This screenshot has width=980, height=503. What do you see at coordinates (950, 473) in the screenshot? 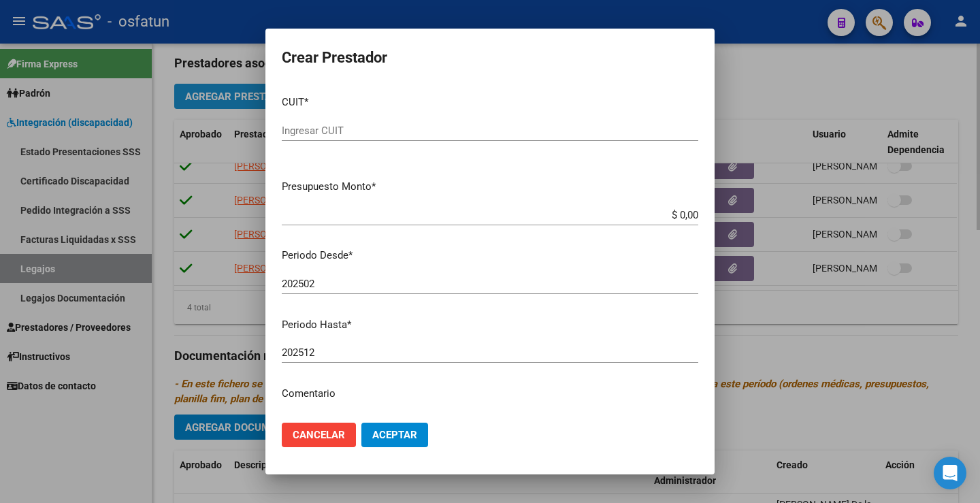
I see `div: Open Intercom Messenger` at bounding box center [950, 473].